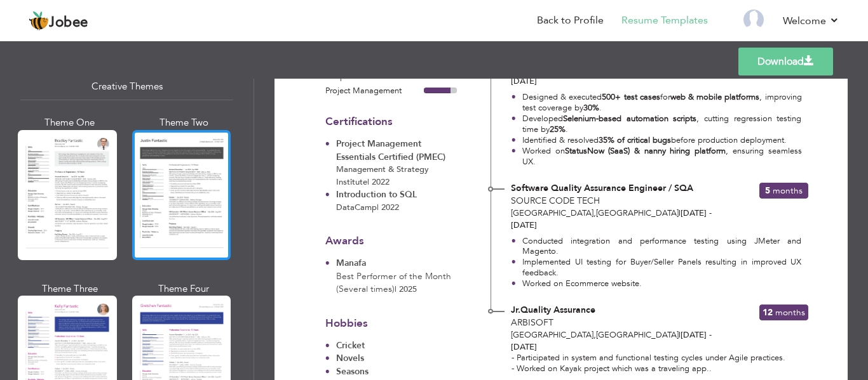 Image resolution: width=868 pixels, height=380 pixels. What do you see at coordinates (391, 323) in the screenshot?
I see `h3: Hobbies` at bounding box center [391, 323].